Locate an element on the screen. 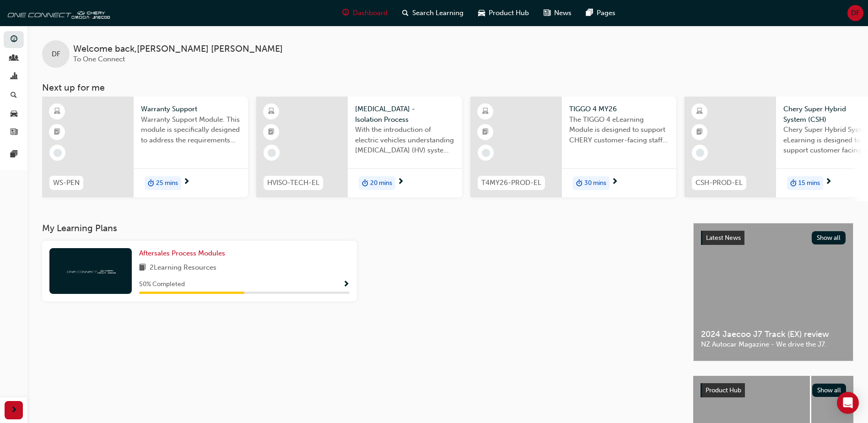 The height and width of the screenshot is (423, 868). span: 20 mins is located at coordinates (381, 183).